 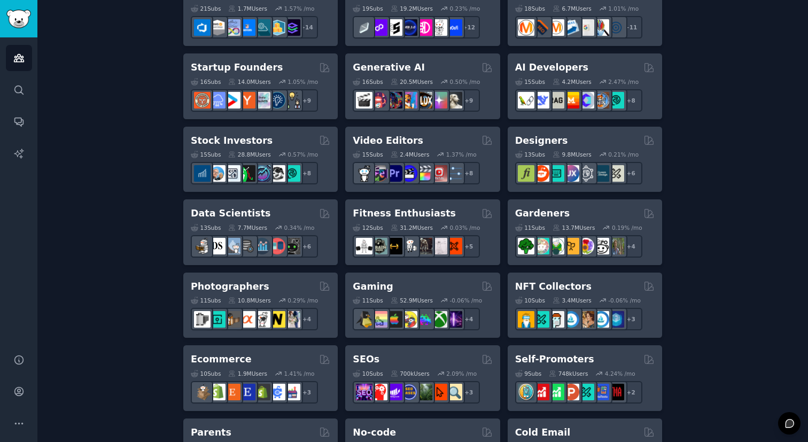 What do you see at coordinates (394, 100) in the screenshot?
I see `img: deepdream` at bounding box center [394, 100].